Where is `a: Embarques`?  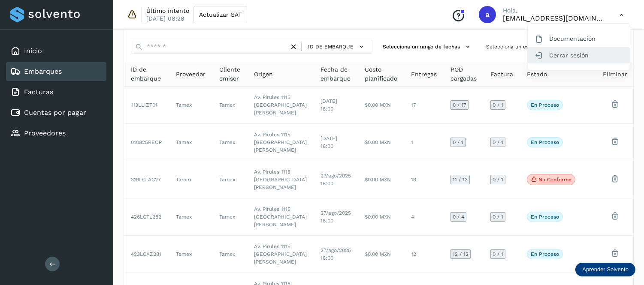
a: Embarques is located at coordinates (43, 71).